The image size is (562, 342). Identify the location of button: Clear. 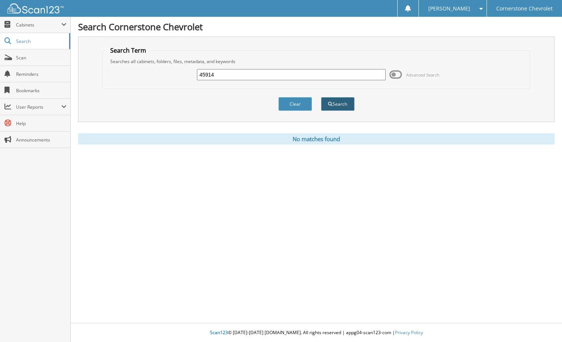
(295, 104).